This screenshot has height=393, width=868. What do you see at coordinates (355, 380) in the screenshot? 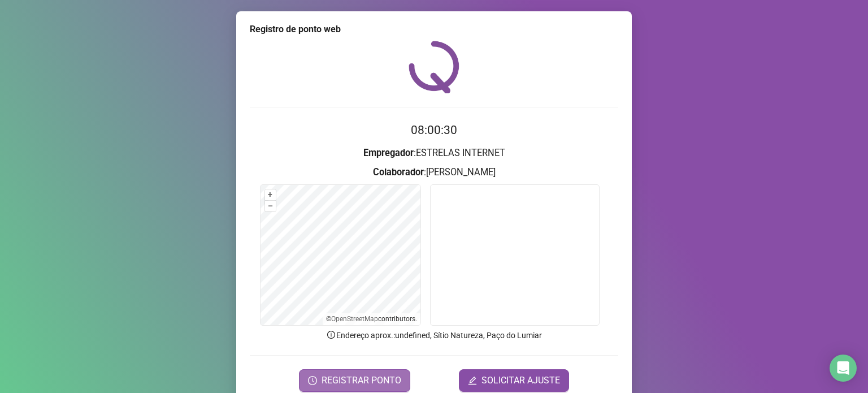
I see `button: REGISTRAR PONTO` at bounding box center [355, 380].